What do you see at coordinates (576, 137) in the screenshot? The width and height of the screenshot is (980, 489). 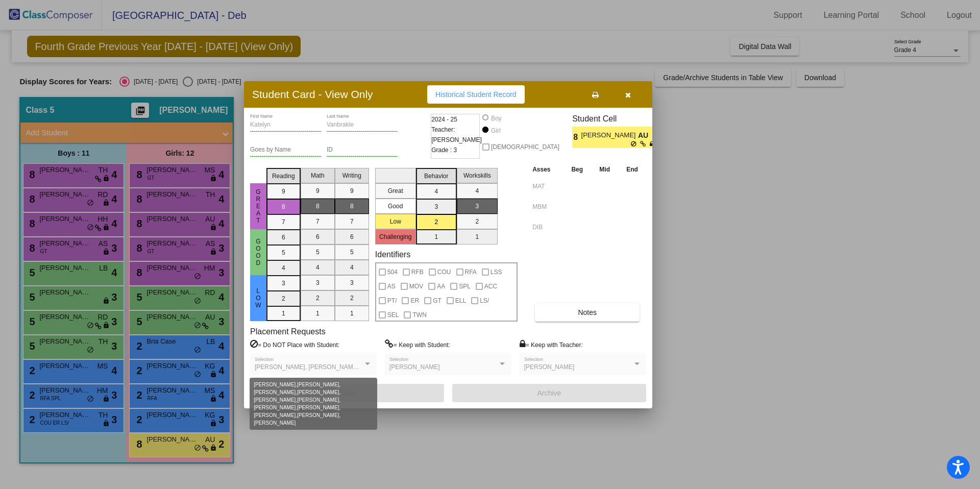 I see `span: 8` at bounding box center [576, 137].